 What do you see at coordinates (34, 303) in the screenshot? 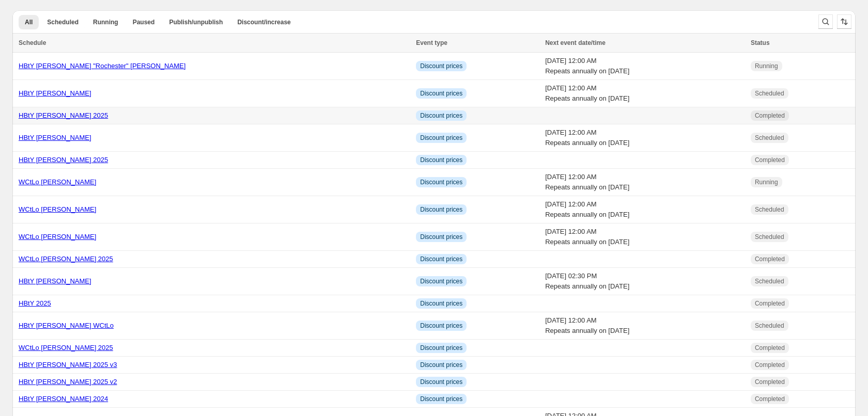
I see `a: HBtY 2025` at bounding box center [34, 303].